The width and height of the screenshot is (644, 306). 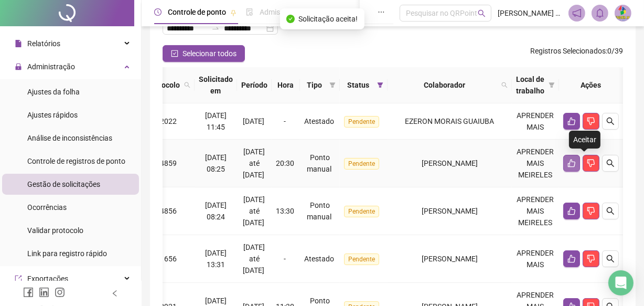 I want to click on span: 20:30, so click(x=285, y=163).